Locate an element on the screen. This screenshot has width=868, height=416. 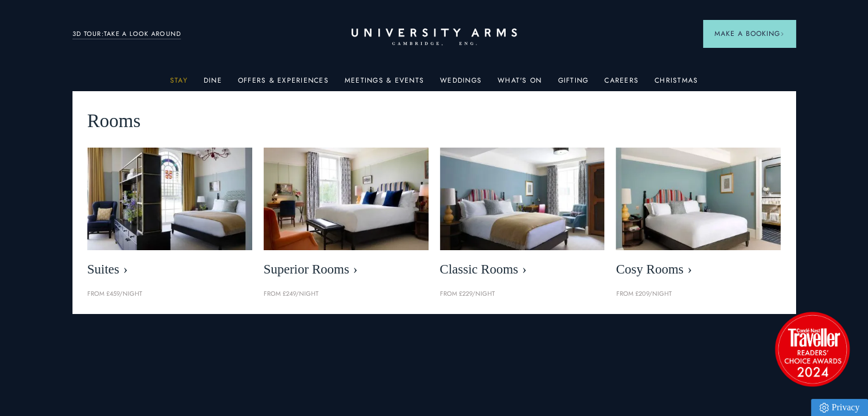
p: From £459/night is located at coordinates (170, 295).